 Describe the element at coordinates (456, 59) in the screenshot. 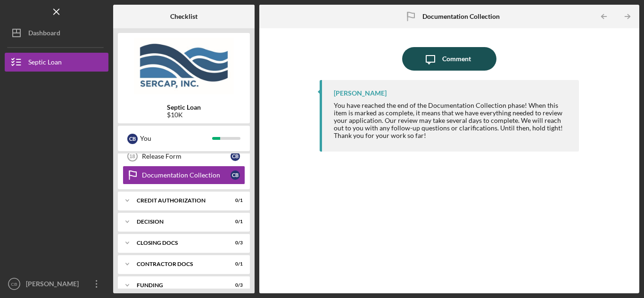

I see `div: Comment` at that location.